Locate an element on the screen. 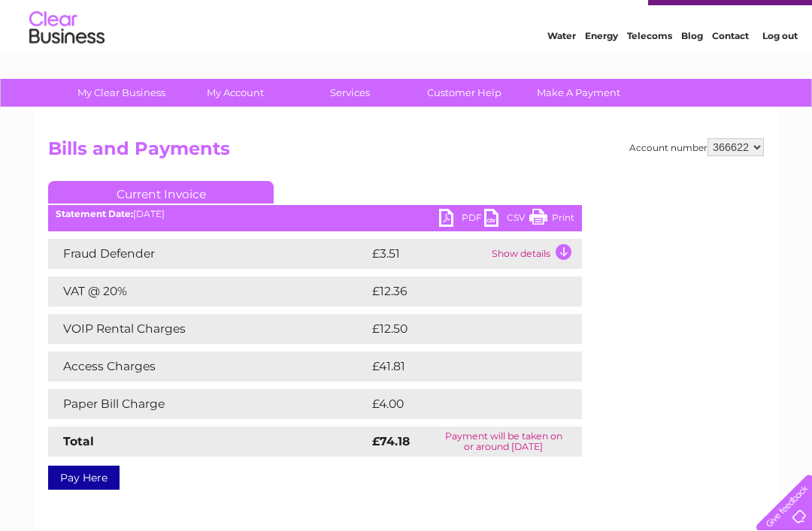  strong: Total is located at coordinates (78, 441).